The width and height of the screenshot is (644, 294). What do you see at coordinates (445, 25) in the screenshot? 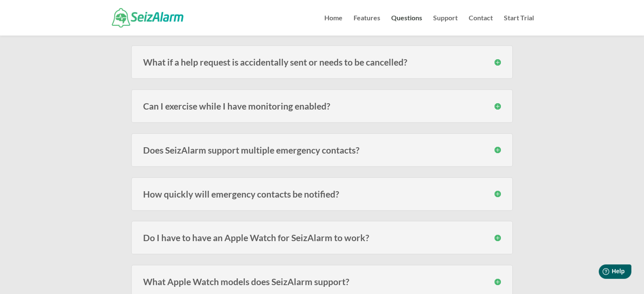
I see `a: Support` at bounding box center [445, 25].